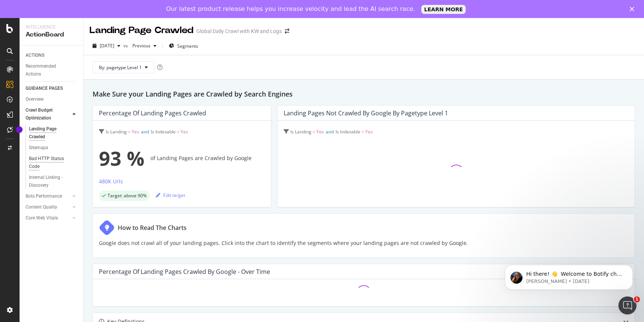 This screenshot has height=322, width=644. Describe the element at coordinates (41, 207) in the screenshot. I see `div: Content Quality` at that location.